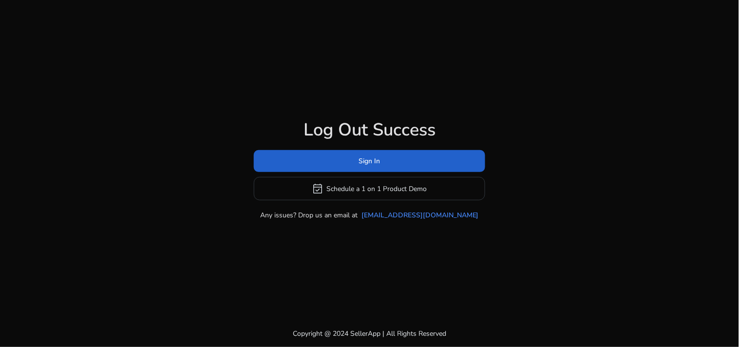 Image resolution: width=739 pixels, height=347 pixels. What do you see at coordinates (369, 161) in the screenshot?
I see `button: Sign In` at bounding box center [369, 161].